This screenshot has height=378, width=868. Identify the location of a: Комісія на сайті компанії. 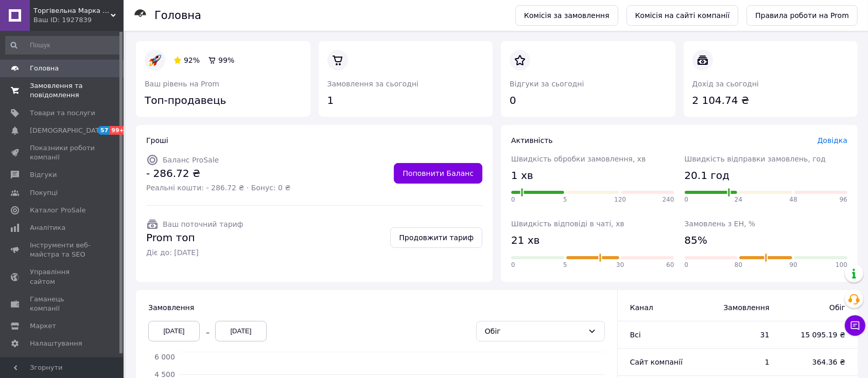
(683, 15).